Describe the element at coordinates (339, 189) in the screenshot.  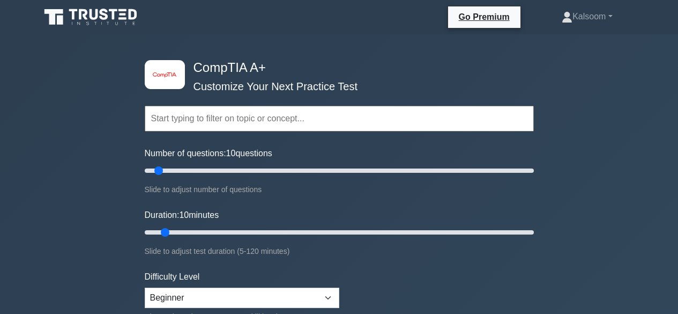
I see `div: Slide to adjust number of questions` at that location.